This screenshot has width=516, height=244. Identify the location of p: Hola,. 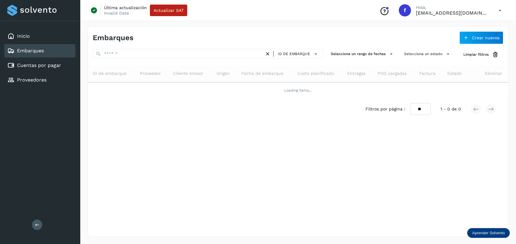
(453, 7).